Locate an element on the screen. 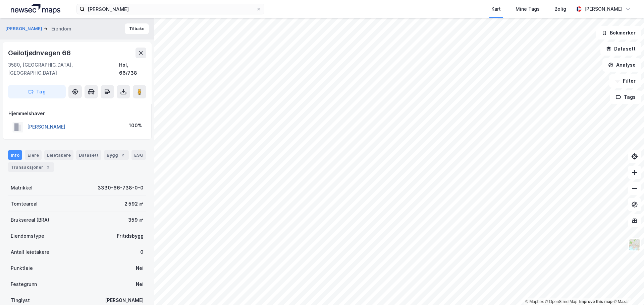 The height and width of the screenshot is (305, 644). button: Filter is located at coordinates (625, 81).